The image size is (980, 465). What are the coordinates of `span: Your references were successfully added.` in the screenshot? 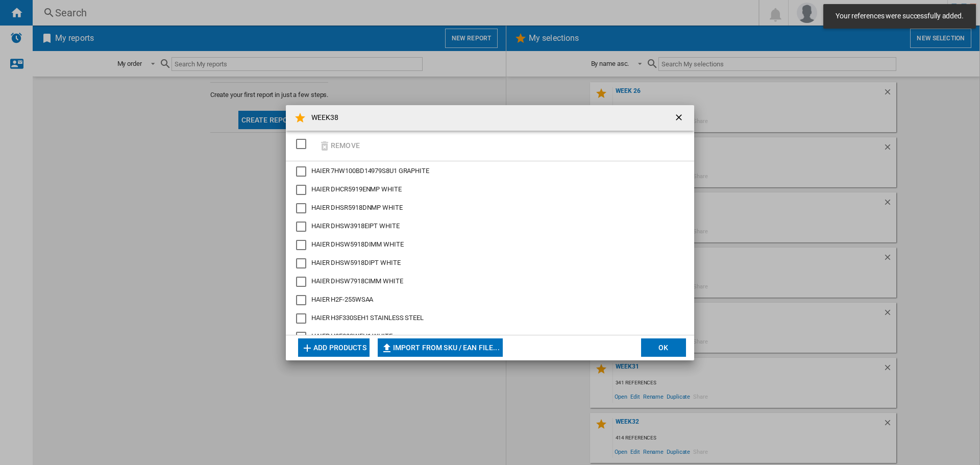 It's located at (899, 16).